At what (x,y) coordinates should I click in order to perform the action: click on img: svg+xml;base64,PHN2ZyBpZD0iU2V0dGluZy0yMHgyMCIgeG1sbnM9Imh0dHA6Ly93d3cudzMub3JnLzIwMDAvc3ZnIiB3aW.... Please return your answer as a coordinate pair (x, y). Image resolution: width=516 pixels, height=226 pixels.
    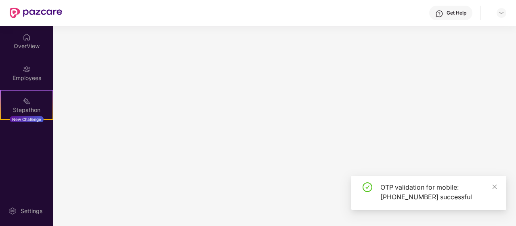
    Looking at the image, I should click on (13, 211).